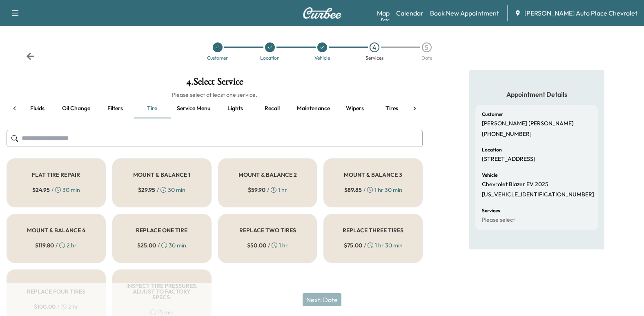 This screenshot has width=644, height=316. What do you see at coordinates (56, 230) in the screenshot?
I see `h5: MOUNT & BALANCE 4` at bounding box center [56, 230].